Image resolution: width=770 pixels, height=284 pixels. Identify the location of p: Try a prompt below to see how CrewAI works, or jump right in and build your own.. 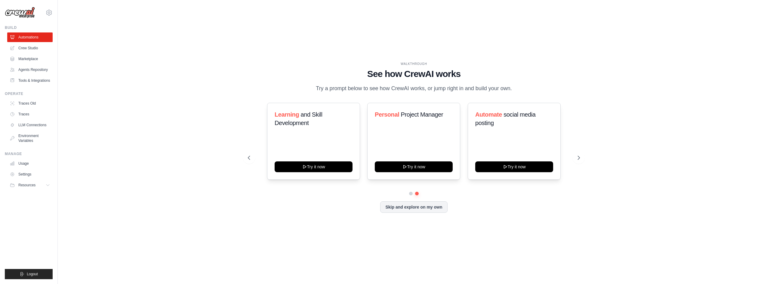
(414, 88).